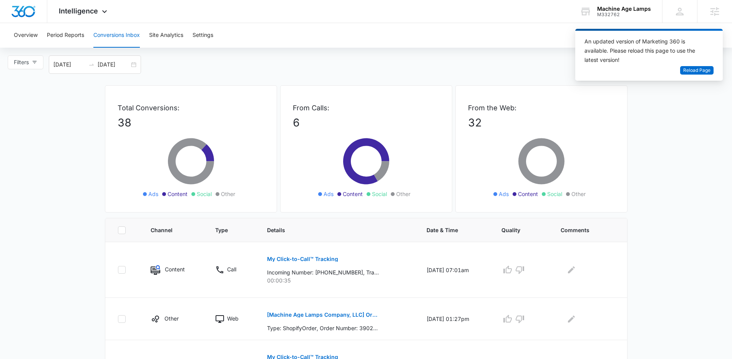  I want to click on div: account name, so click(624, 9).